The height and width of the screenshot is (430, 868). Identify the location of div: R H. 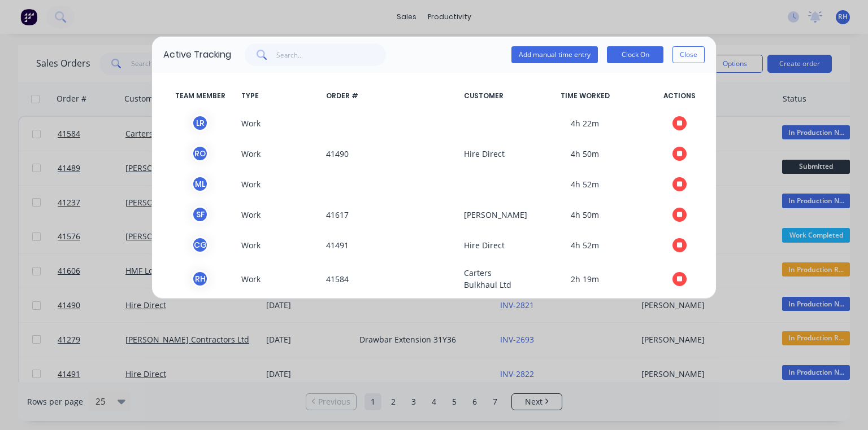
(200, 279).